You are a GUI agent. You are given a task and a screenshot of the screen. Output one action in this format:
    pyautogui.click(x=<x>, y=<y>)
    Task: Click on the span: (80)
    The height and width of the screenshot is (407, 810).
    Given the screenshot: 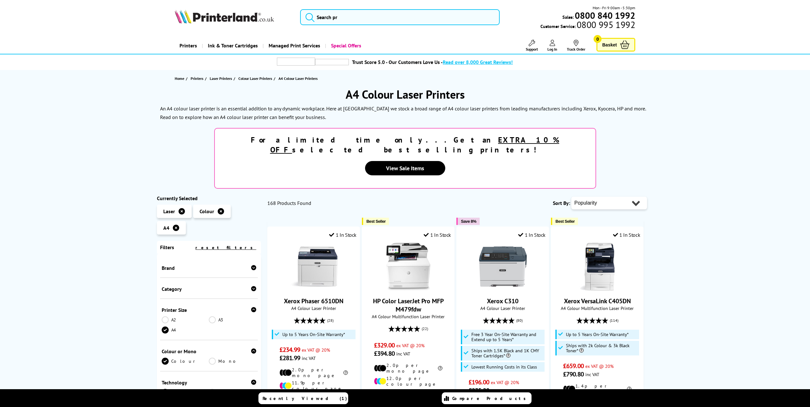 What is the action you would take?
    pyautogui.click(x=519, y=320)
    